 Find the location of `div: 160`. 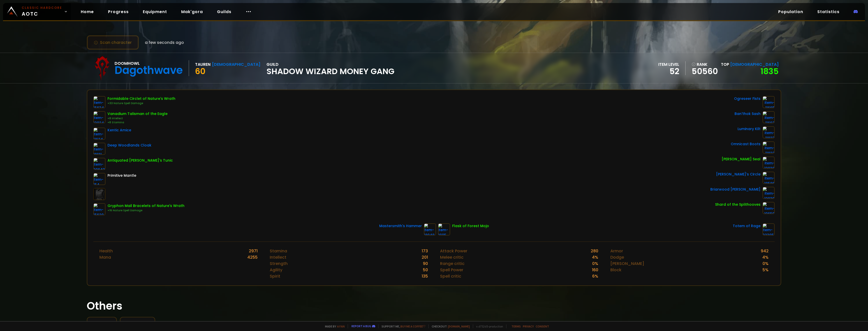

div: 160 is located at coordinates (595, 270).